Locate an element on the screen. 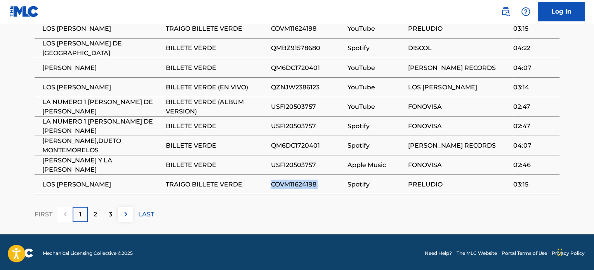  span: Apple Music is located at coordinates (375, 165).